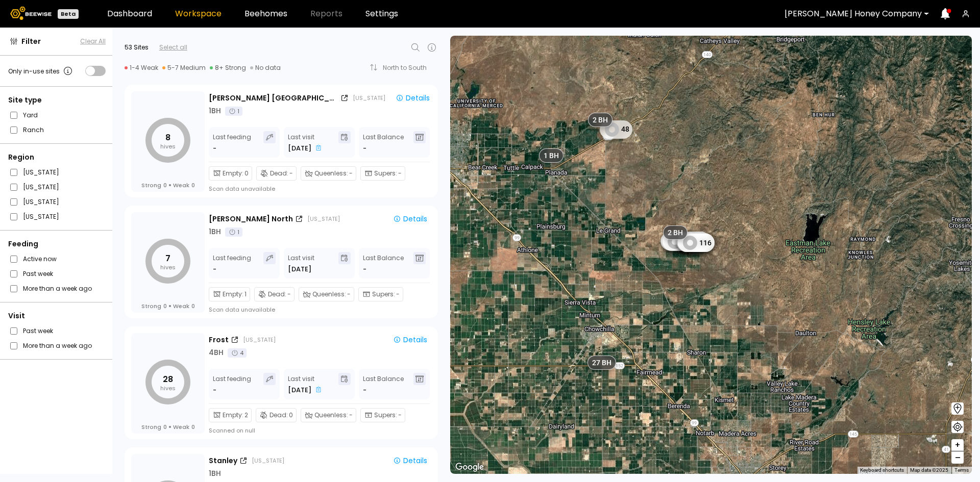  Describe the element at coordinates (242, 310) in the screenshot. I see `div: Scan data unavailable` at that location.